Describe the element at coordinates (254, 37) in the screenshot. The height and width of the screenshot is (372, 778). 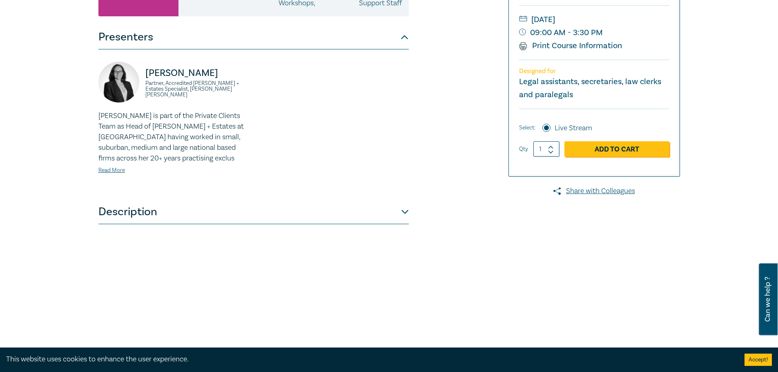
I see `button: Presenters` at that location.